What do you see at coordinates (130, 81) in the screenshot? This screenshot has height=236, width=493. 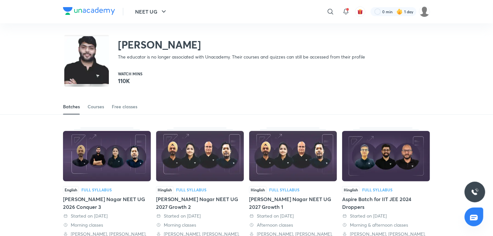 I see `p: 110K` at bounding box center [130, 81].